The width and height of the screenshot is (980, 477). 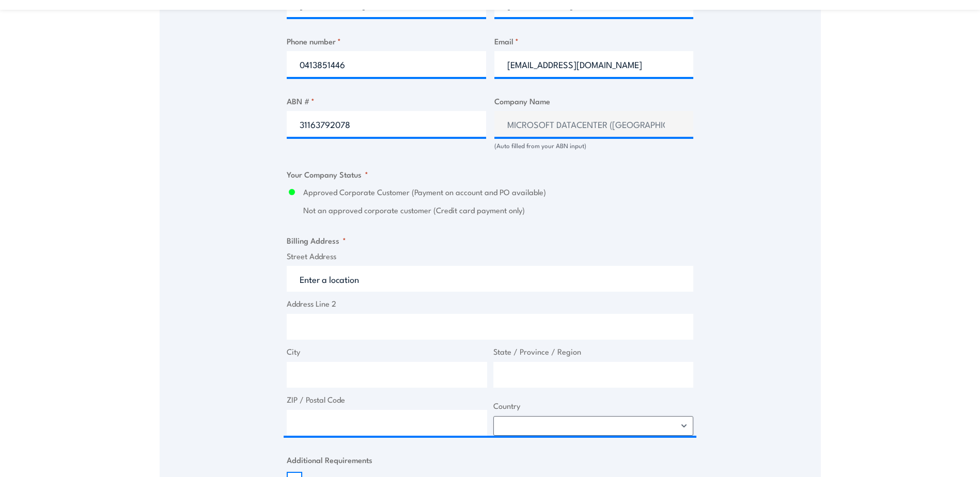 I want to click on label: Phone number, so click(x=387, y=41).